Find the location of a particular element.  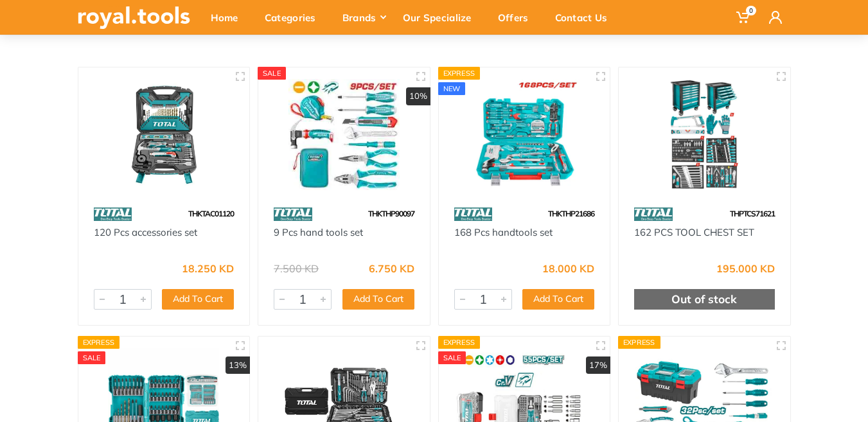

a: 162 PCS TOOL CHEST SET is located at coordinates (694, 232).